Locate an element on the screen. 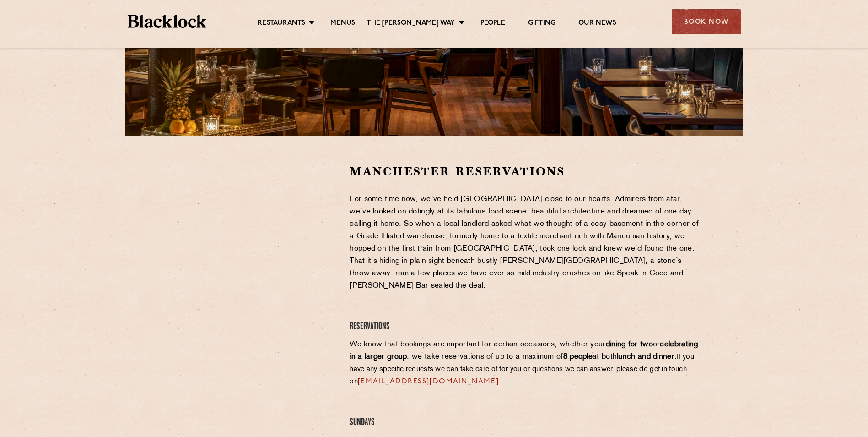 The height and width of the screenshot is (437, 868). strong: lunch and dinner is located at coordinates (646, 357).